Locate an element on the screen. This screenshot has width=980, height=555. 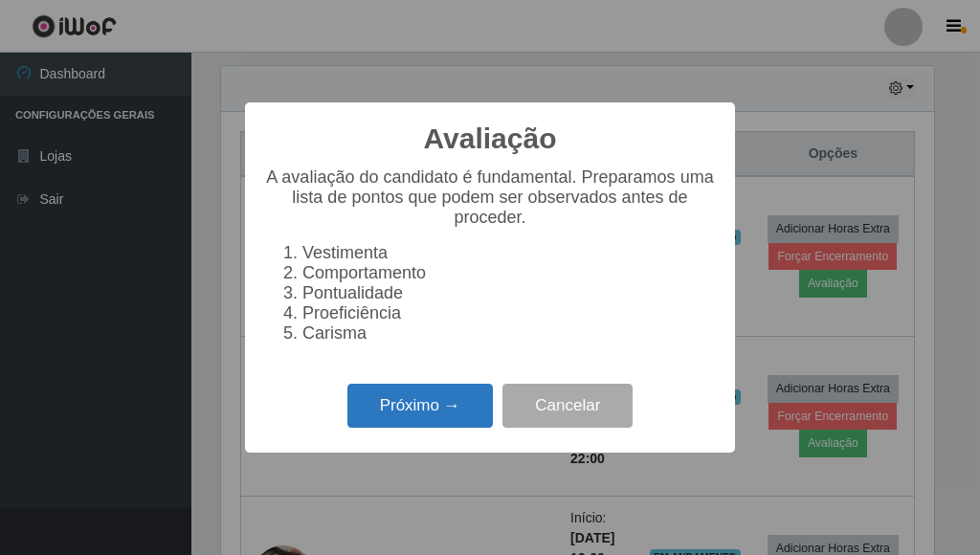
button: Próximo → is located at coordinates (420, 405).